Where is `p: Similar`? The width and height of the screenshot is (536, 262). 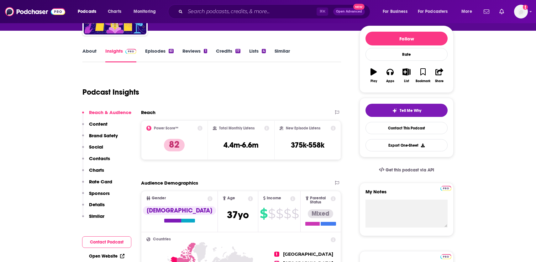
p: Similar is located at coordinates (96, 216).